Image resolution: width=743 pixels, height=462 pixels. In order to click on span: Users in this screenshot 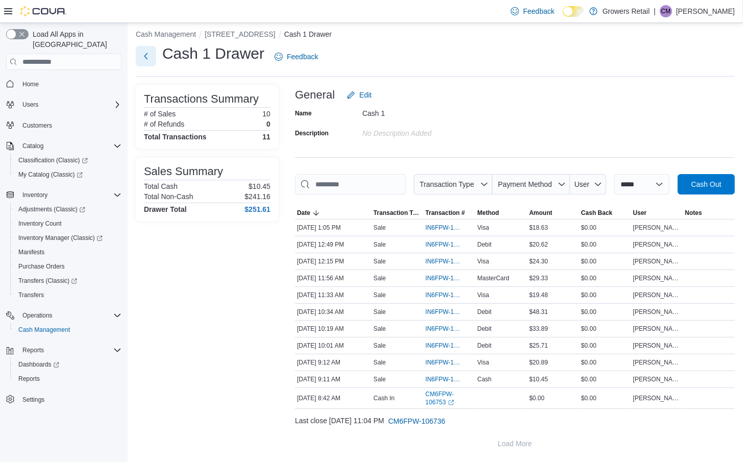, I will do `click(70, 105)`.